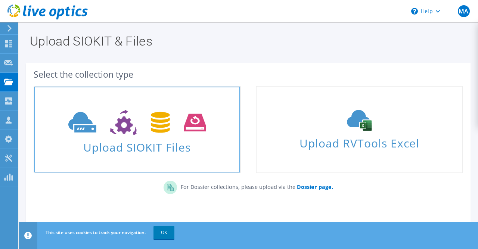  What do you see at coordinates (164, 233) in the screenshot?
I see `a: OK` at bounding box center [164, 233].